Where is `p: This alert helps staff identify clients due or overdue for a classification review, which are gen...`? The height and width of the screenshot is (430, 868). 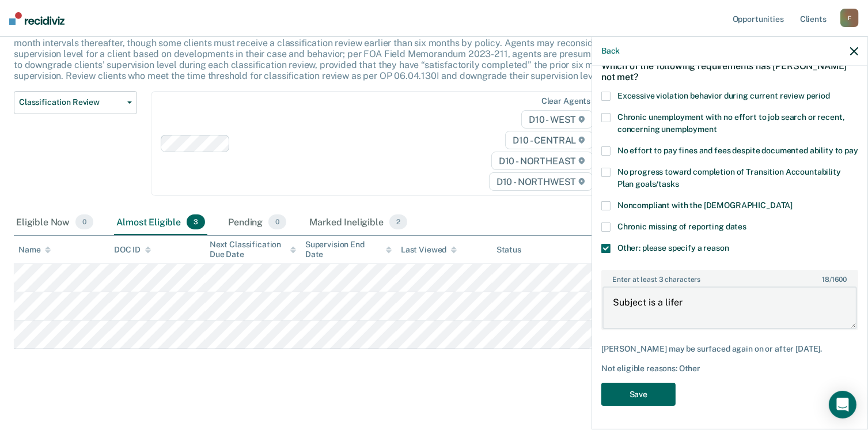 p: This alert helps staff identify clients due or overdue for a classification review, which are gen... is located at coordinates (335, 54).